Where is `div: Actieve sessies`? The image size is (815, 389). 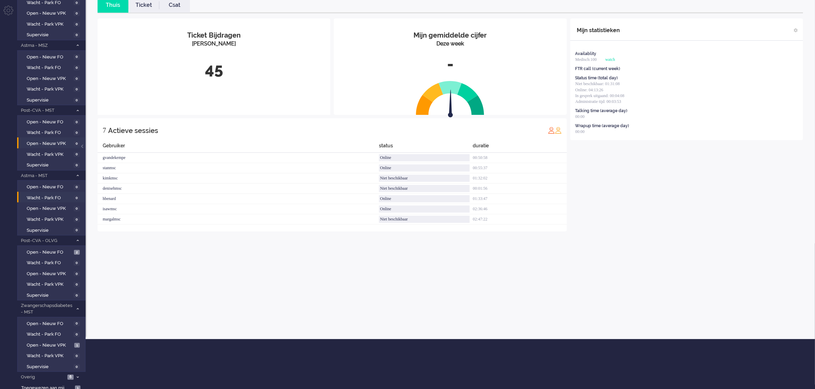 div: Actieve sessies is located at coordinates (133, 131).